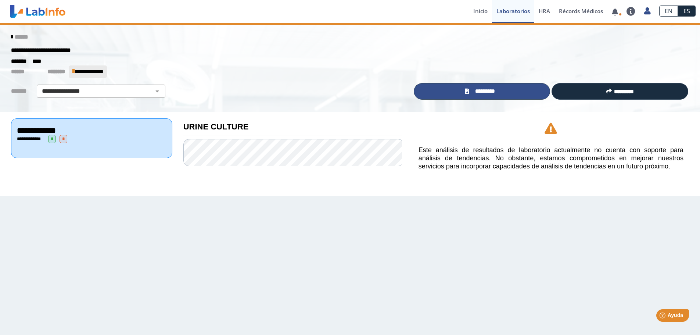  I want to click on b: URINE CULTURE, so click(216, 126).